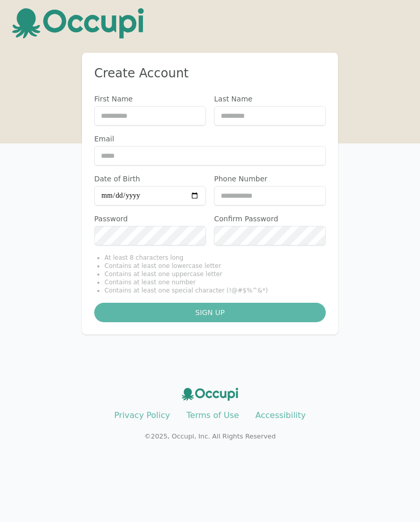 Image resolution: width=420 pixels, height=522 pixels. I want to click on li: At least 8 characters long, so click(215, 258).